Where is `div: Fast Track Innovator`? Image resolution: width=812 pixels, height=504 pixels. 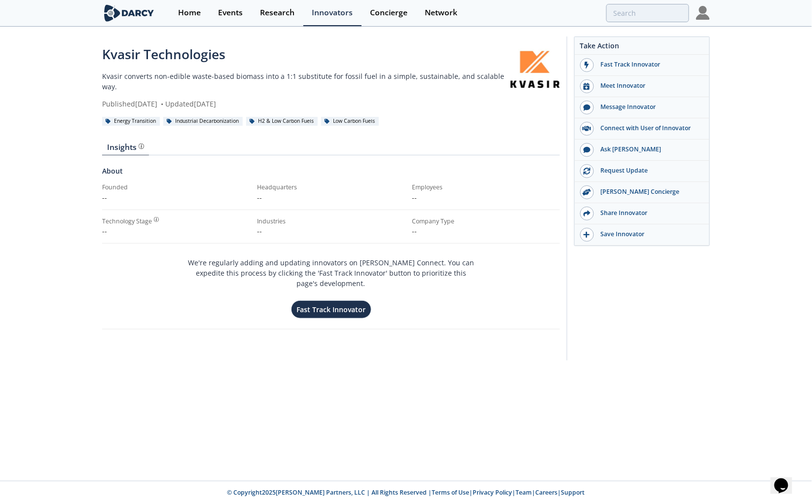 div: Fast Track Innovator is located at coordinates (650, 65).